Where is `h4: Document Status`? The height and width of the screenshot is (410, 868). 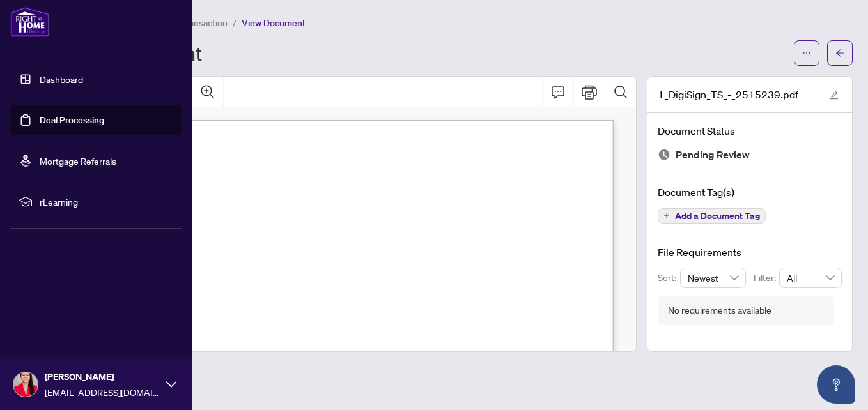 h4: Document Status is located at coordinates (750, 131).